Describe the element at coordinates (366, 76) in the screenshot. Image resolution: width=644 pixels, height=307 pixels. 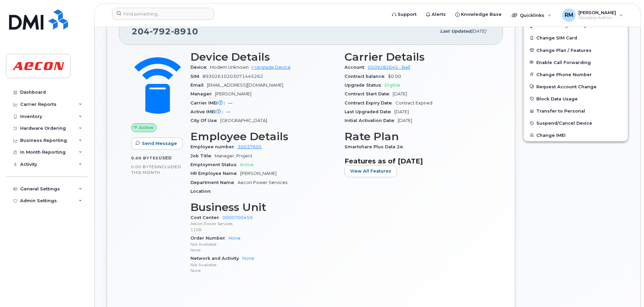
I see `span: Contract balance` at that location.